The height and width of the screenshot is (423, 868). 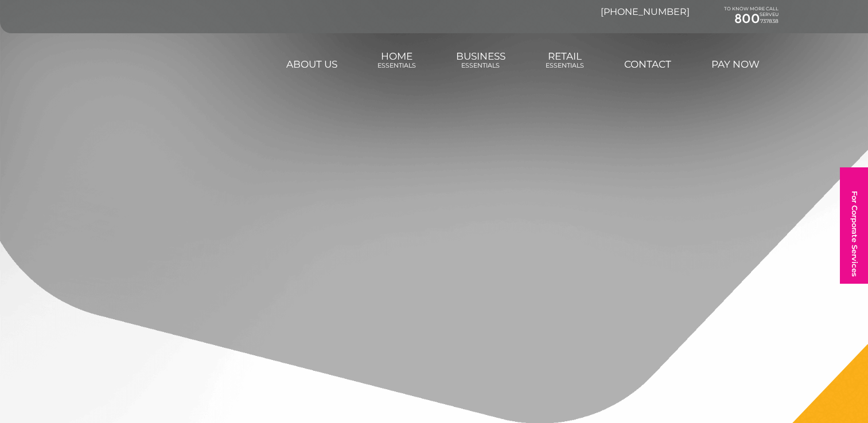 What do you see at coordinates (747, 18) in the screenshot?
I see `span: 800` at bounding box center [747, 18].